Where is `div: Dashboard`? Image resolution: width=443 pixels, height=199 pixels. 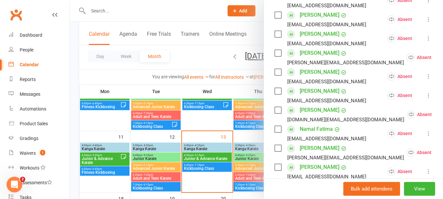 div: Dashboard is located at coordinates (31, 35).